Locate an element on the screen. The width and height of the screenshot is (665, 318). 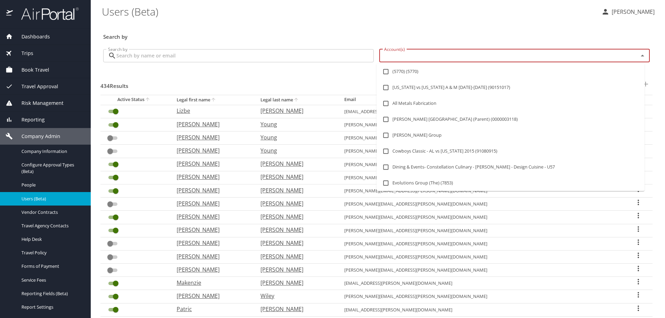
span: Reporting is located at coordinates (29, 120).